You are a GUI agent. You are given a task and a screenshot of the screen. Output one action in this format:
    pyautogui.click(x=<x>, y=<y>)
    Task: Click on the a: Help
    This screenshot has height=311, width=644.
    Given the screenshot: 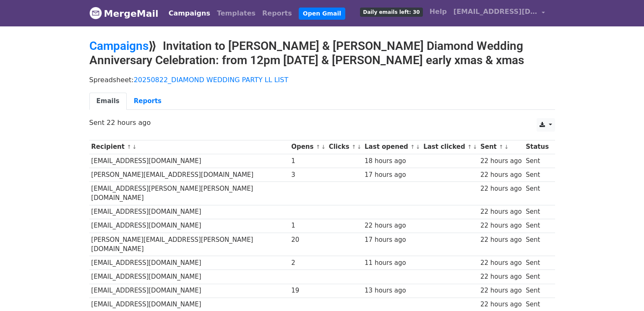 What is the action you would take?
    pyautogui.click(x=437, y=12)
    